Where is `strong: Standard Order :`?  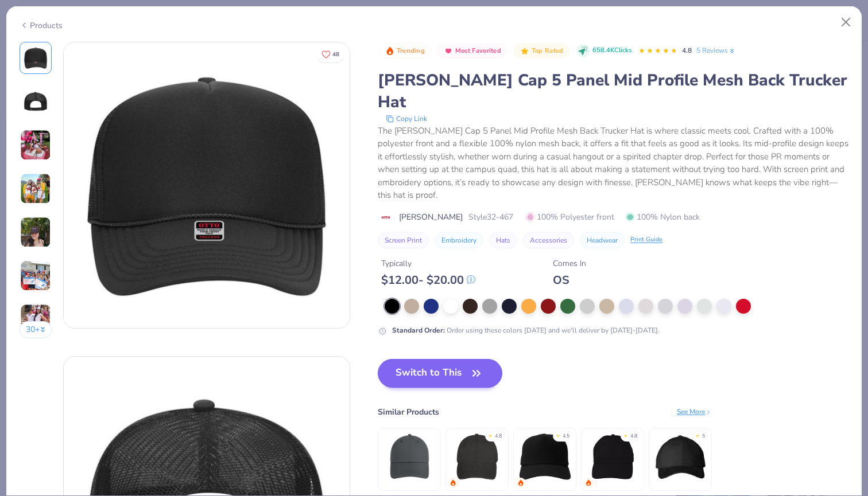 strong: Standard Order : is located at coordinates (419, 330).